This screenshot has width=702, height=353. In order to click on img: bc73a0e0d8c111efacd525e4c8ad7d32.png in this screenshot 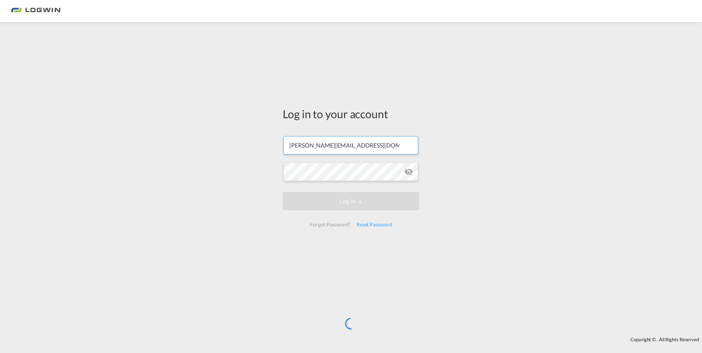, I will do `click(36, 11)`.